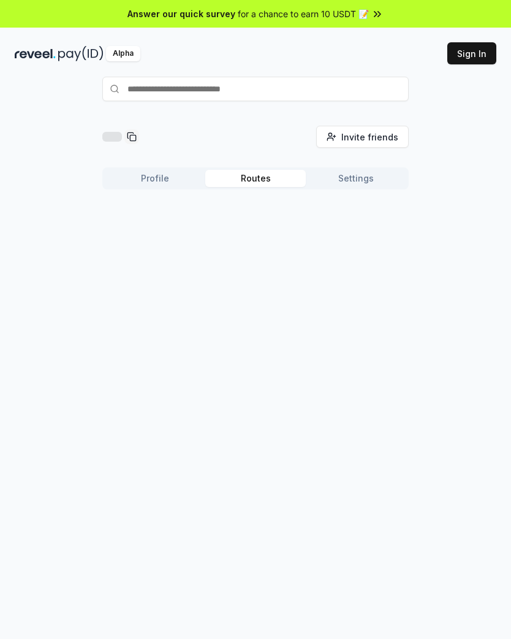 The height and width of the screenshot is (639, 511). I want to click on img: pay_id, so click(81, 53).